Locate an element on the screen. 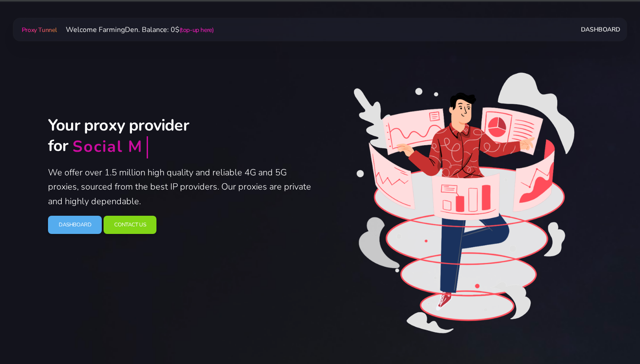 Image resolution: width=640 pixels, height=364 pixels. span: Welcome FarmingDen. Balance: 0$ is located at coordinates (136, 30).